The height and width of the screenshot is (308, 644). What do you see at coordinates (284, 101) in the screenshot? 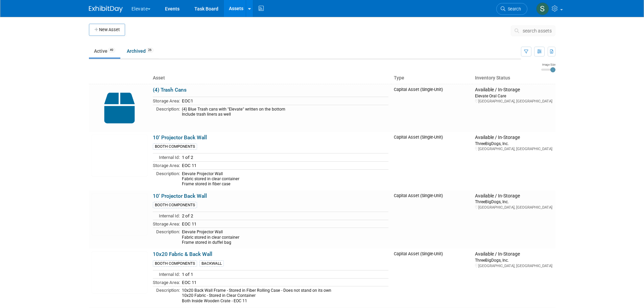
I see `td: EOC1` at bounding box center [284, 101].